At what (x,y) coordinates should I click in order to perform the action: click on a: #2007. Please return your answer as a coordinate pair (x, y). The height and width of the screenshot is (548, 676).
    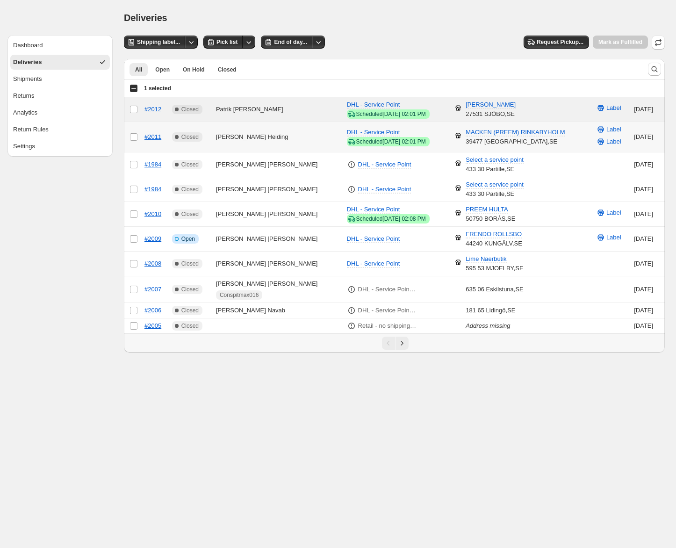
    Looking at the image, I should click on (153, 289).